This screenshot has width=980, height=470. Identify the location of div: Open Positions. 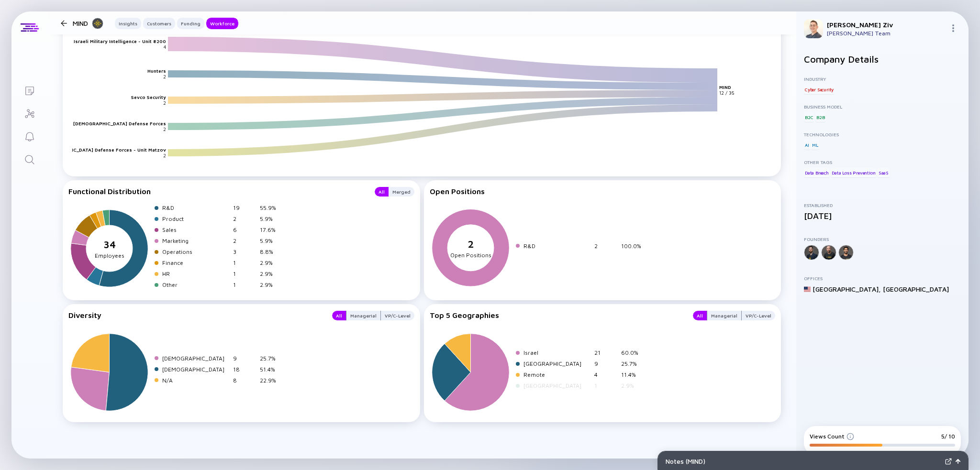
(602, 191).